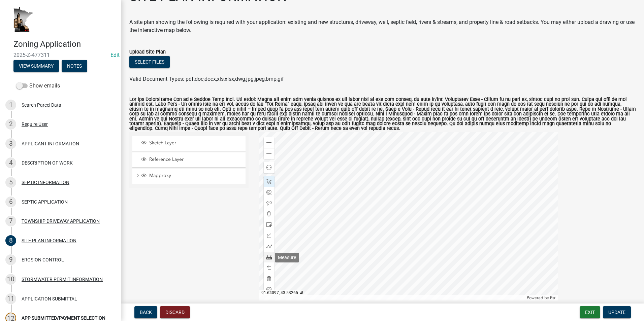  I want to click on div: Measure, so click(287, 258).